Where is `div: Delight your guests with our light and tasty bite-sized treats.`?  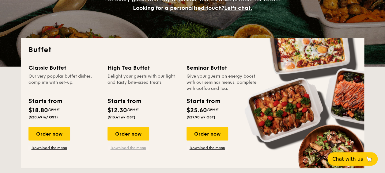 div: Delight your guests with our light and tasty bite-sized treats. is located at coordinates (143, 82).